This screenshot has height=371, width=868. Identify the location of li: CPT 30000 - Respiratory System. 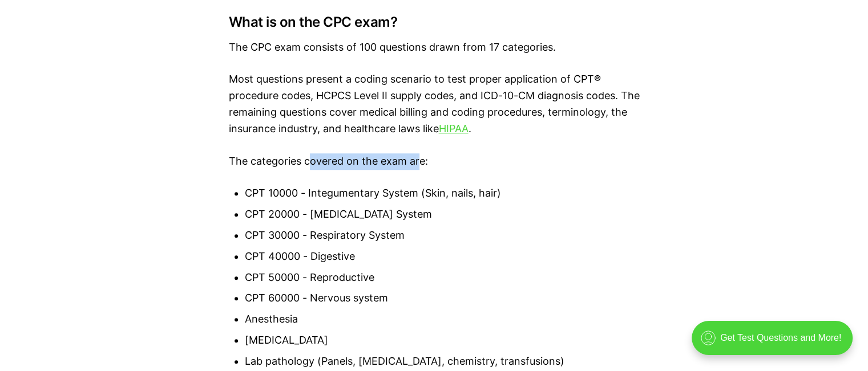
(442, 235).